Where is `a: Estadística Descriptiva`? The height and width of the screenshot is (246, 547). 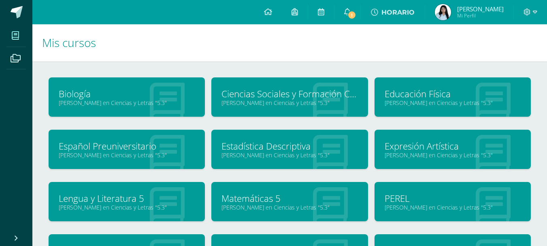 a: Estadística Descriptiva is located at coordinates (290, 146).